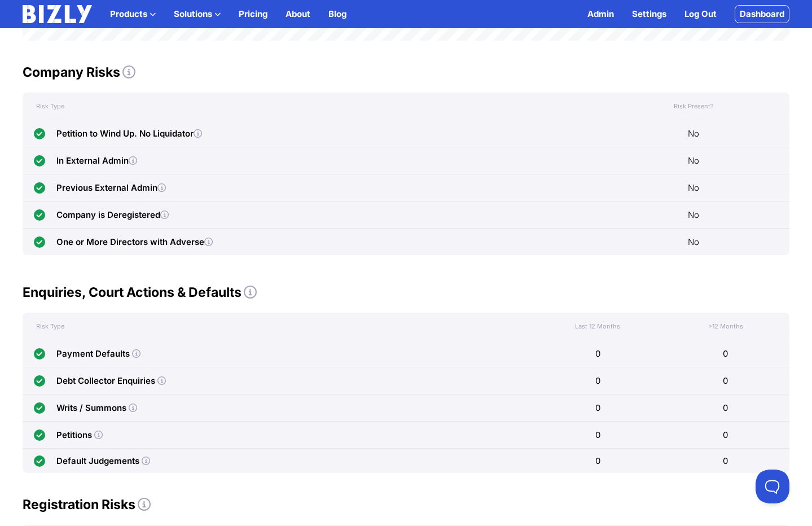 This screenshot has width=812, height=526. Describe the element at coordinates (93, 354) in the screenshot. I see `div: Payment Defaults` at that location.